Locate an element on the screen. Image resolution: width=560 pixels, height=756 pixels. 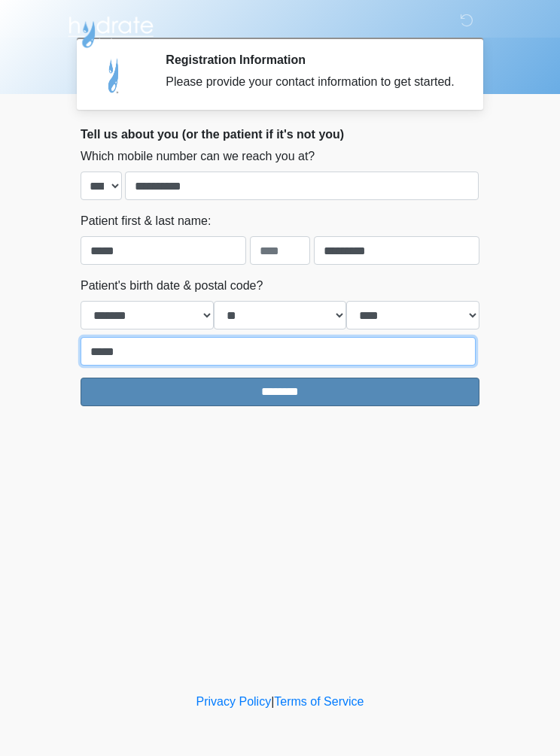
label: Which mobile number can we reach you at? is located at coordinates (197, 156).